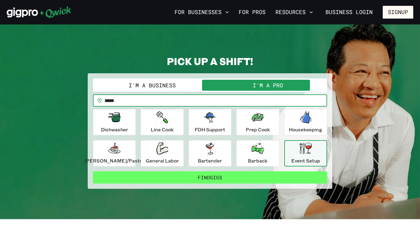 This screenshot has height=230, width=420. Describe the element at coordinates (306, 122) in the screenshot. I see `button: Housekeeping` at that location.